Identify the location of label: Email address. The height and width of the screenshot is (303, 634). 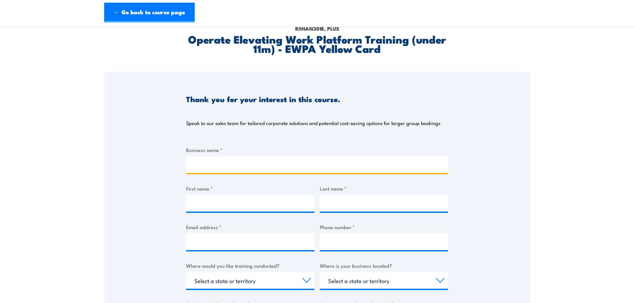
(250, 227).